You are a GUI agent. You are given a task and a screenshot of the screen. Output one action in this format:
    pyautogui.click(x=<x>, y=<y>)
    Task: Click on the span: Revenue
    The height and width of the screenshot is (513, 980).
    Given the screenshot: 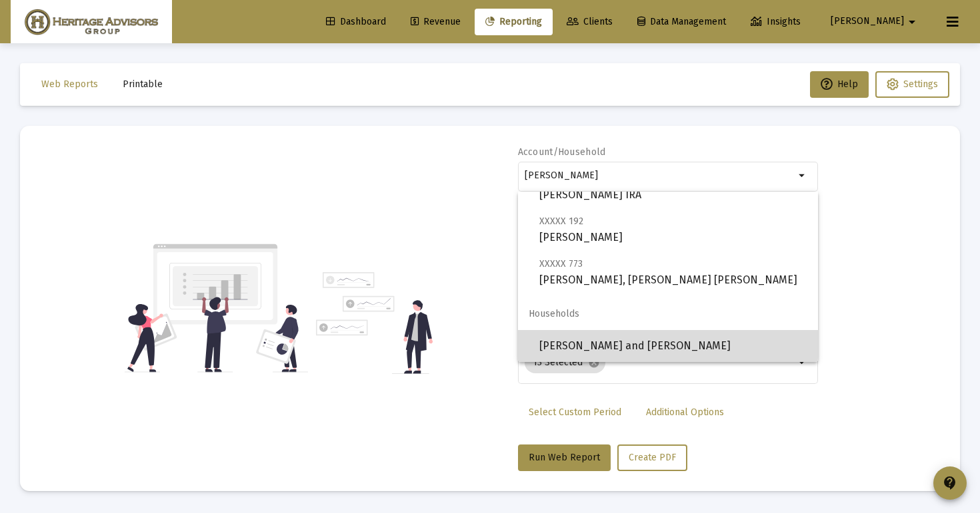 What is the action you would take?
    pyautogui.click(x=436, y=21)
    